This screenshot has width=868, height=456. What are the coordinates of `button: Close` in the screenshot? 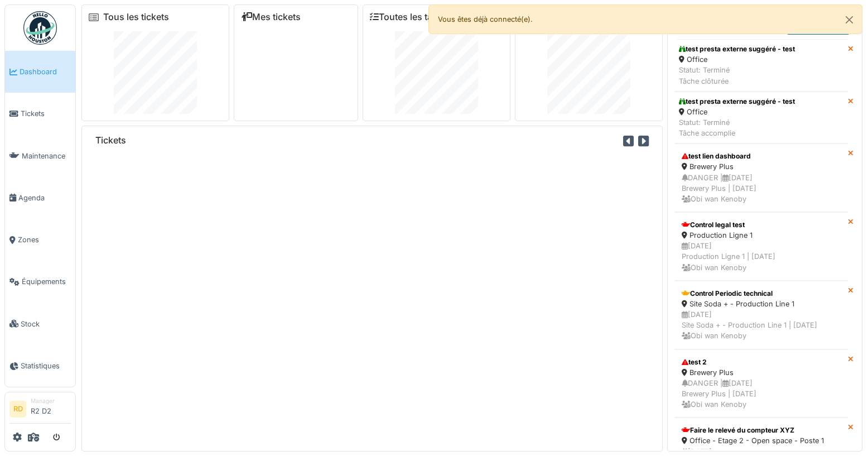 It's located at (849, 20).